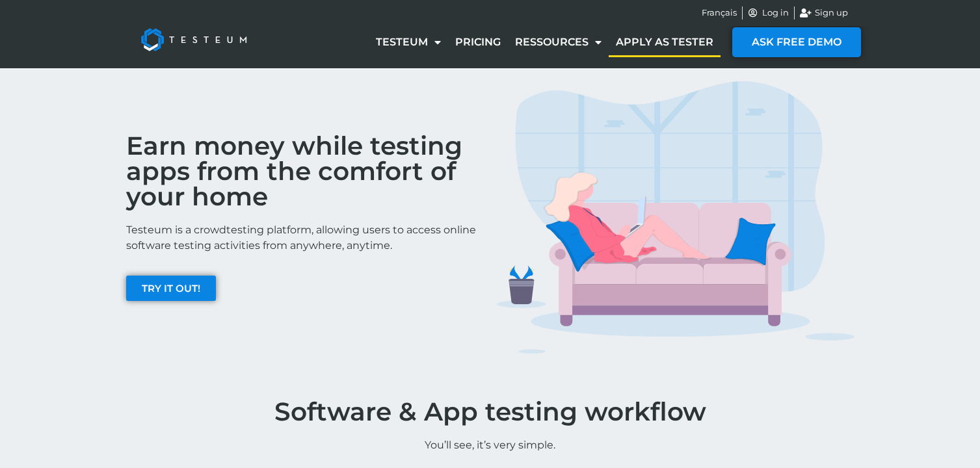 This screenshot has width=980, height=468. I want to click on a: Sign up, so click(823, 13).